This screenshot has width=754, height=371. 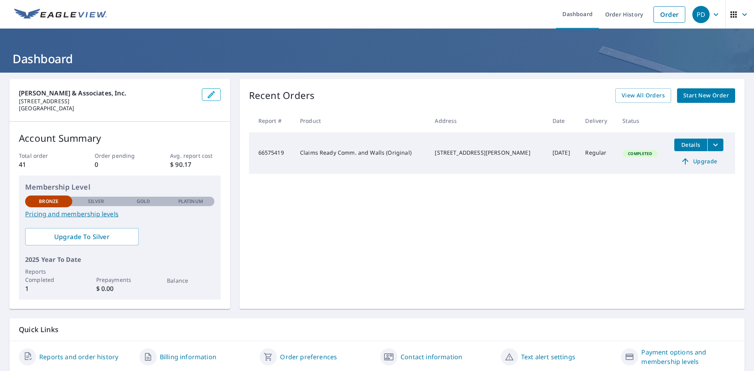 I want to click on p: $ 90.17, so click(x=195, y=165).